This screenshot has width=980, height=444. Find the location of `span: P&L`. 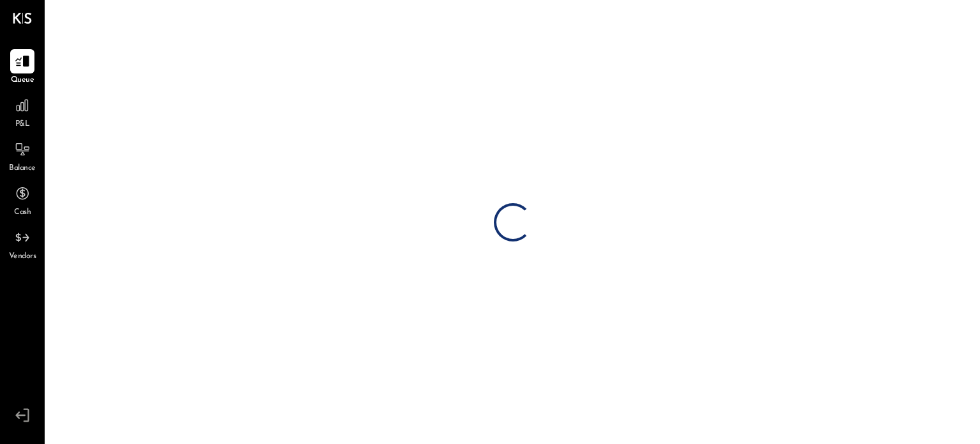

span: P&L is located at coordinates (22, 124).